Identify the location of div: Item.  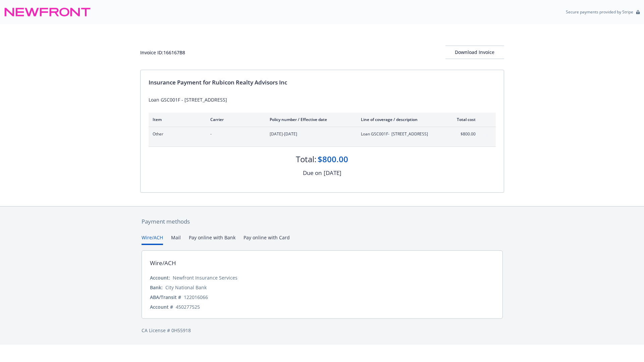
(176, 119).